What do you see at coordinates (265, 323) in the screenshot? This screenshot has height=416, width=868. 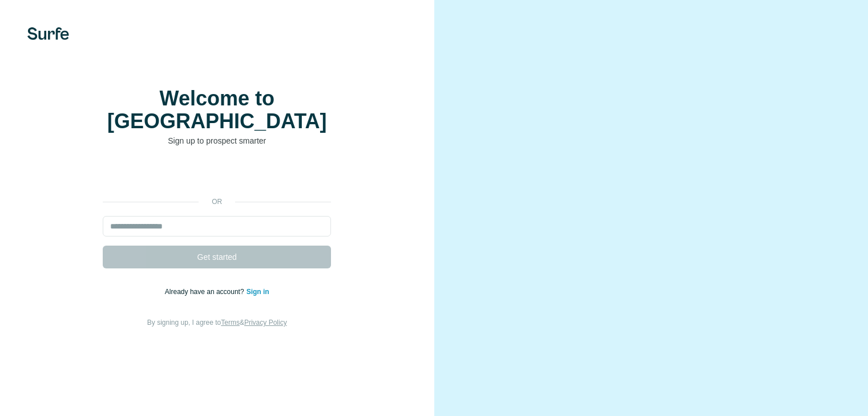 I see `a: Privacy Policy` at bounding box center [265, 323].